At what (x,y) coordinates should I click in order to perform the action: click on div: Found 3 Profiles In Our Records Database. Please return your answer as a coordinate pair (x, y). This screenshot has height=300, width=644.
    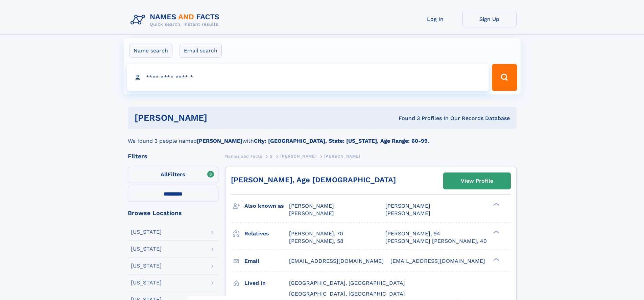
    Looking at the image, I should click on (406, 118).